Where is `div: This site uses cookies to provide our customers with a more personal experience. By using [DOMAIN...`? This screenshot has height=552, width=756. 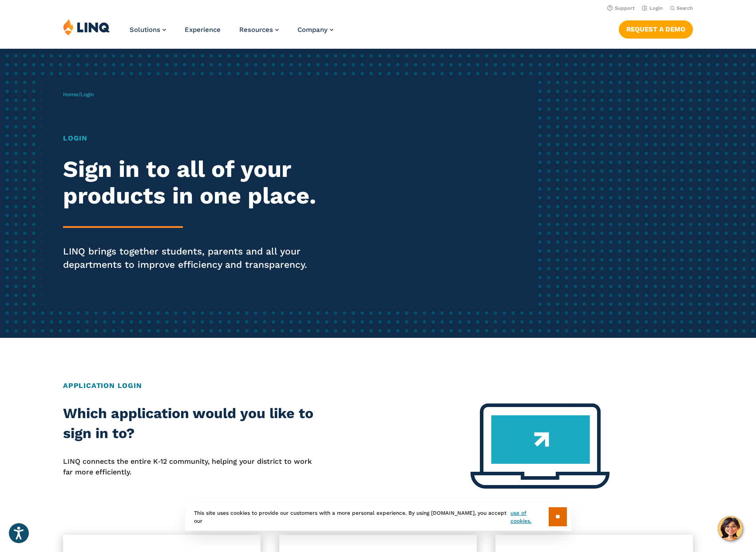
div: This site uses cookies to provide our customers with a more personal experience. By using [DOMAIN... is located at coordinates (378, 517).